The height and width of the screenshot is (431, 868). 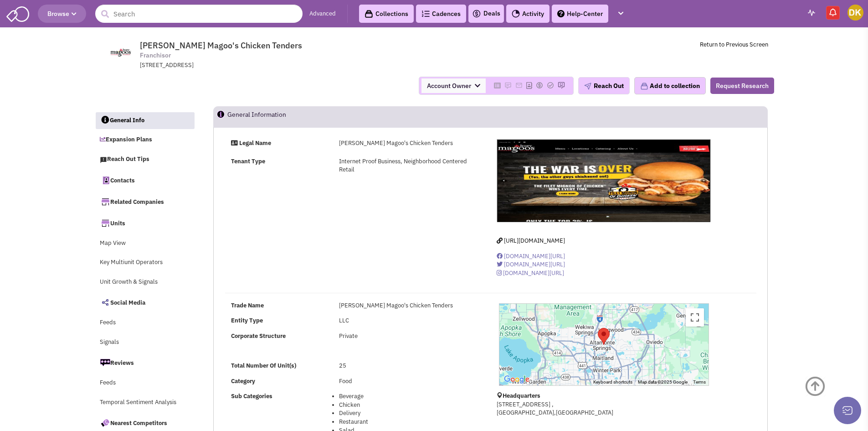 I want to click on img: icon-collection-lavender.png, so click(x=644, y=86).